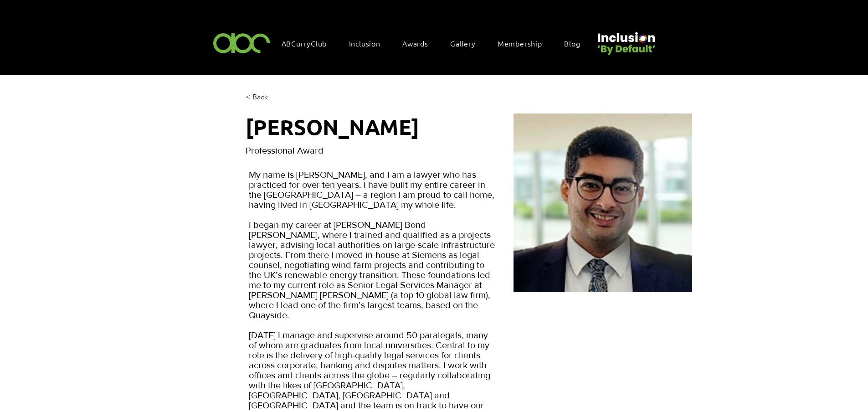 The width and height of the screenshot is (868, 412). Describe the element at coordinates (369, 43) in the screenshot. I see `div: Inclusion` at that location.